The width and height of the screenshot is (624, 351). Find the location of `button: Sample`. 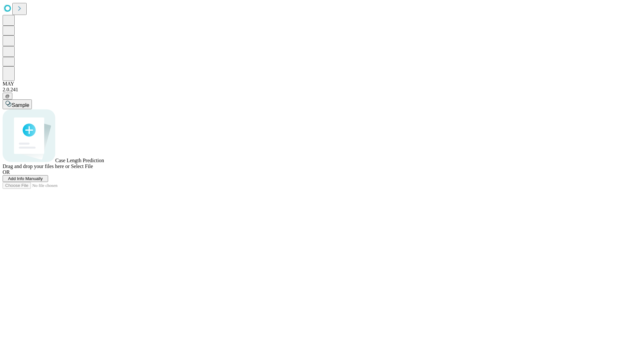

button: Sample is located at coordinates (17, 104).